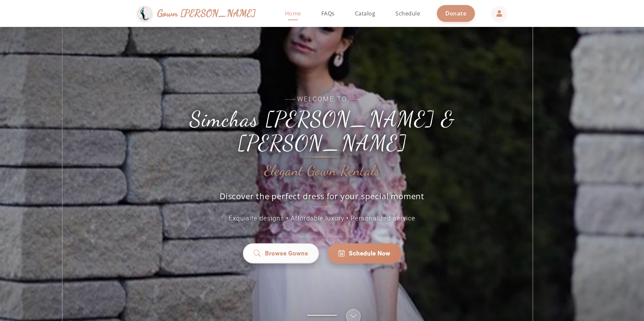 This screenshot has height=321, width=644. I want to click on span: Schedule Now, so click(369, 252).